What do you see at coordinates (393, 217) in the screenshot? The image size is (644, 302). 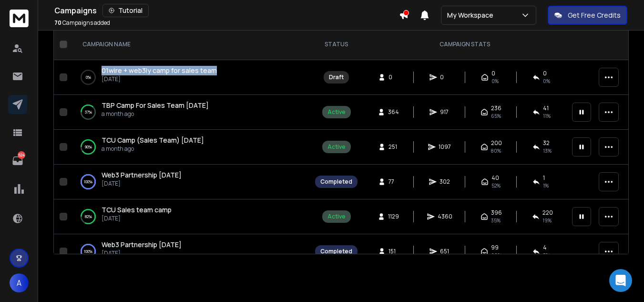 I see `span: 1129` at bounding box center [393, 217].